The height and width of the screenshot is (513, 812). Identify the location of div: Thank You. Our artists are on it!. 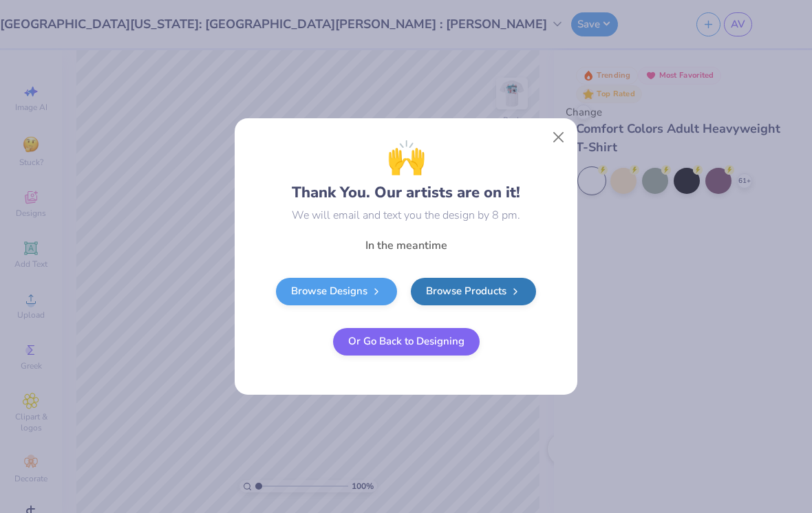
(406, 169).